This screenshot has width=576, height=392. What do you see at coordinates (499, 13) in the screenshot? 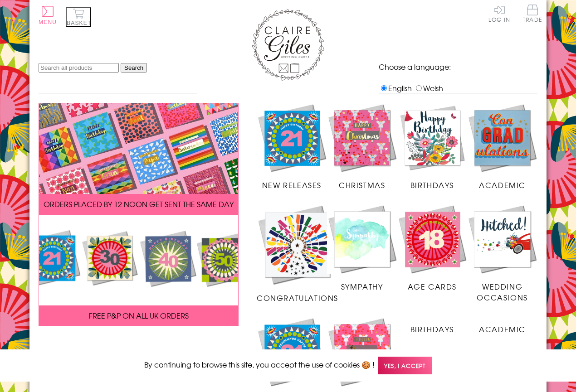
I see `a: Log In` at bounding box center [499, 13].